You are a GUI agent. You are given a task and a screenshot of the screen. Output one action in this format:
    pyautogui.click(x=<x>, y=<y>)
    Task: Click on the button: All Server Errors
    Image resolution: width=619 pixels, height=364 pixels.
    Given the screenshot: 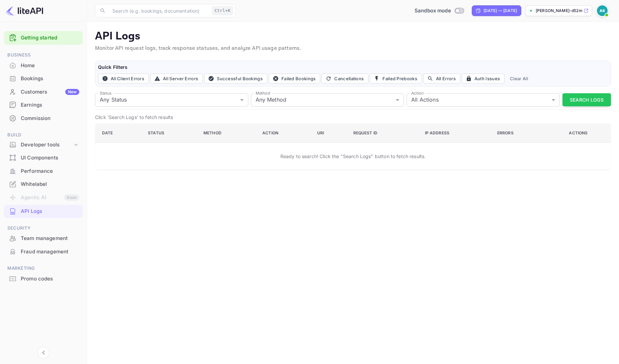 What is the action you would take?
    pyautogui.click(x=176, y=78)
    